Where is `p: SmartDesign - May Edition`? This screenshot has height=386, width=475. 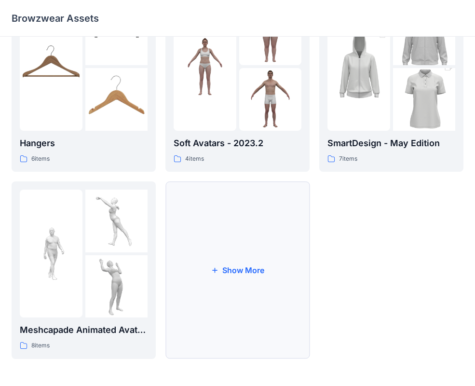 p: SmartDesign - May Edition is located at coordinates (391, 143).